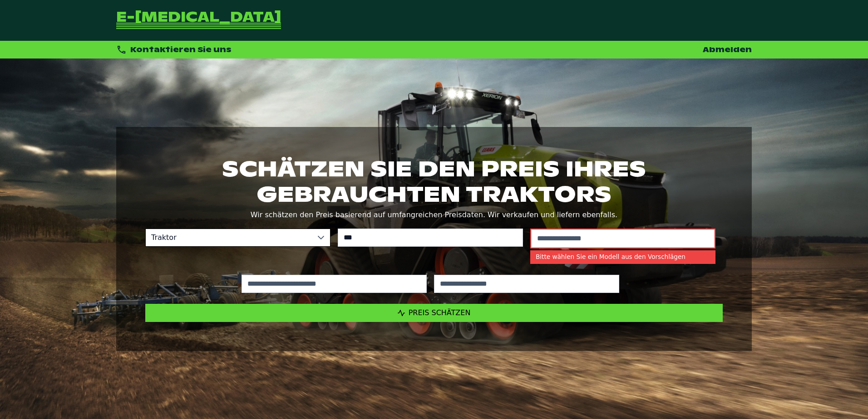  Describe the element at coordinates (181, 50) in the screenshot. I see `span: Kontaktieren Sie uns` at that location.